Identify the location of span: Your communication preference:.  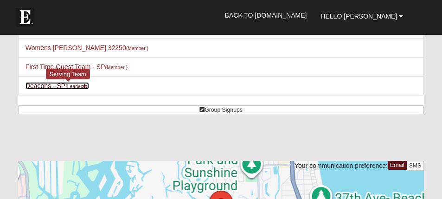
(341, 166).